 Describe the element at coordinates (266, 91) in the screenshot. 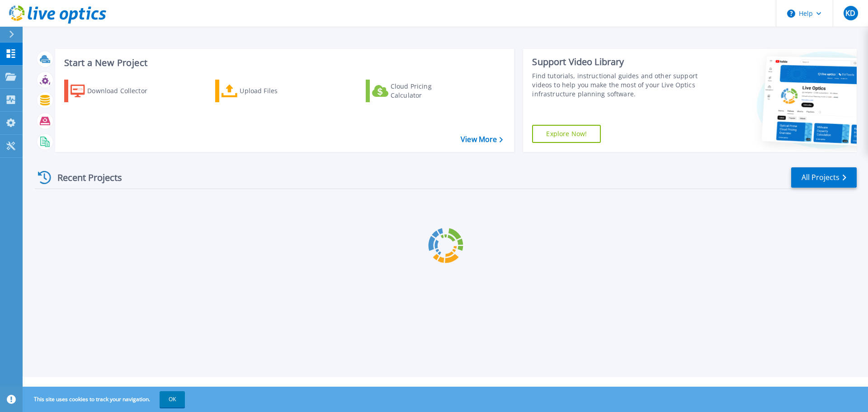

I see `a: Upload Files` at that location.